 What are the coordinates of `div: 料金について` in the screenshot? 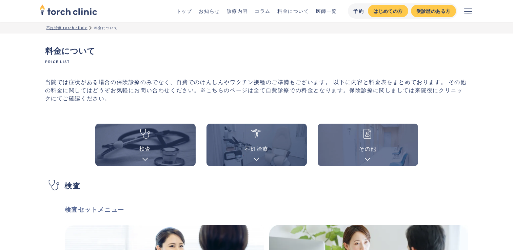 It's located at (106, 27).